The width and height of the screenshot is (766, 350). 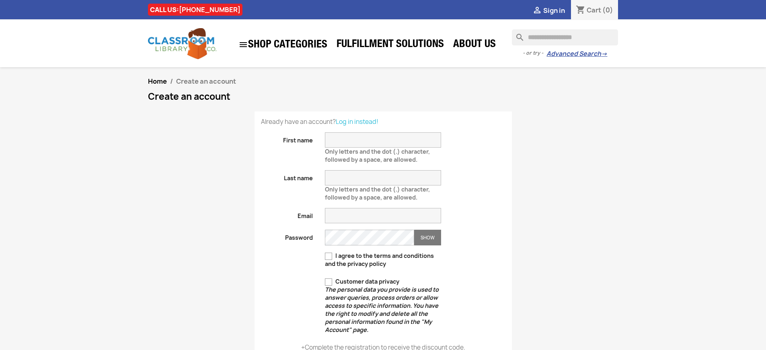 I want to click on input: Search, so click(x=565, y=37).